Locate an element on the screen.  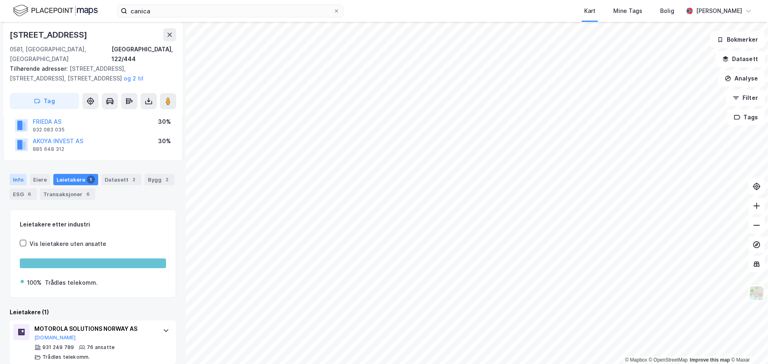
div: Bolig is located at coordinates (667, 11).